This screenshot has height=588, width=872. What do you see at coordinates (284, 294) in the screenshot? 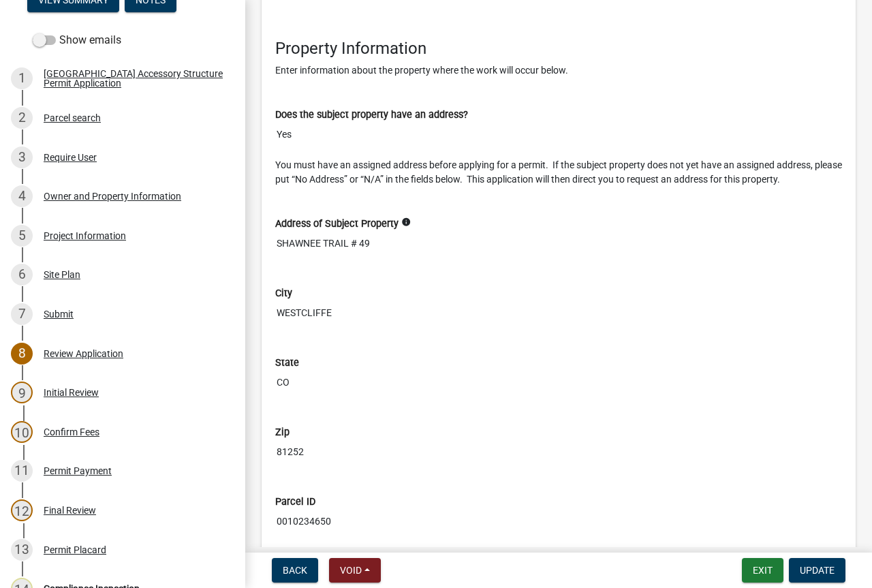
I see `label: City` at bounding box center [284, 294].